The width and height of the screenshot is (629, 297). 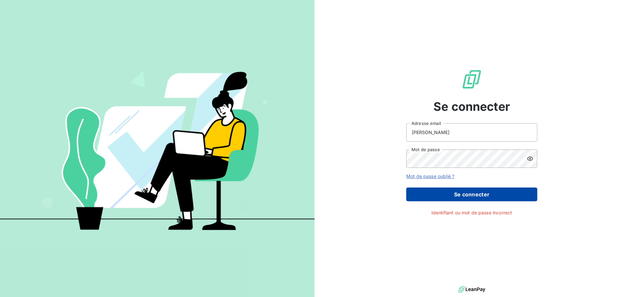 I want to click on button: Se connecter, so click(x=471, y=194).